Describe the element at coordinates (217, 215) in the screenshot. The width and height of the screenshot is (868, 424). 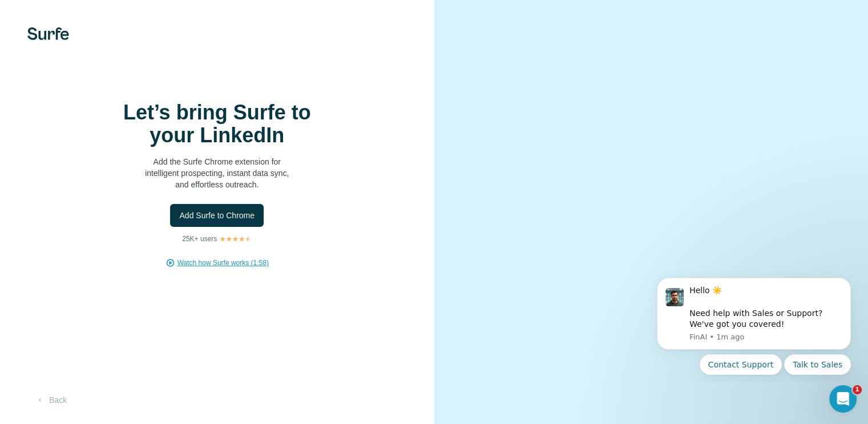
I see `button: Add Surfe to Chrome` at that location.